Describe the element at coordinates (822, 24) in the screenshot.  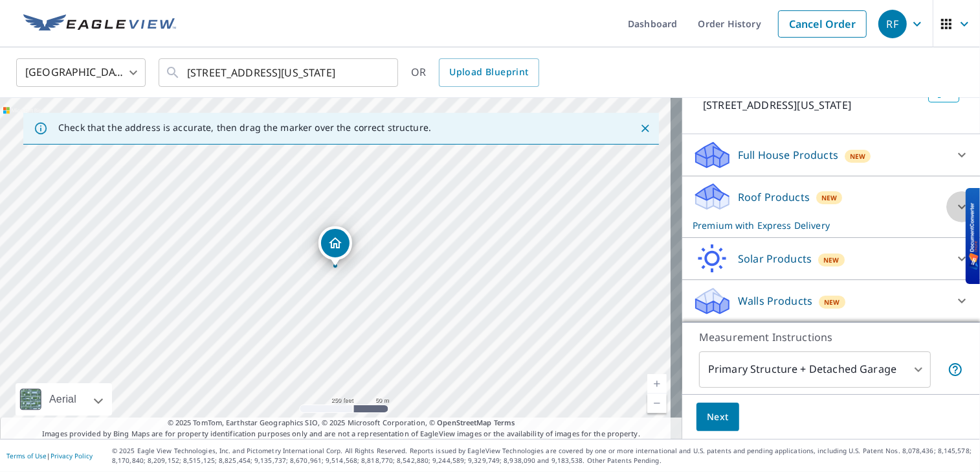
I see `a: Cancel Order` at that location.